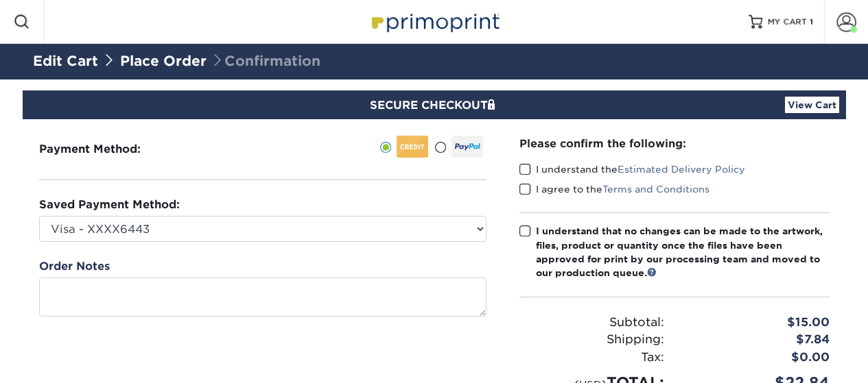 The width and height of the screenshot is (868, 383). Describe the element at coordinates (757, 358) in the screenshot. I see `div: $0.00` at that location.